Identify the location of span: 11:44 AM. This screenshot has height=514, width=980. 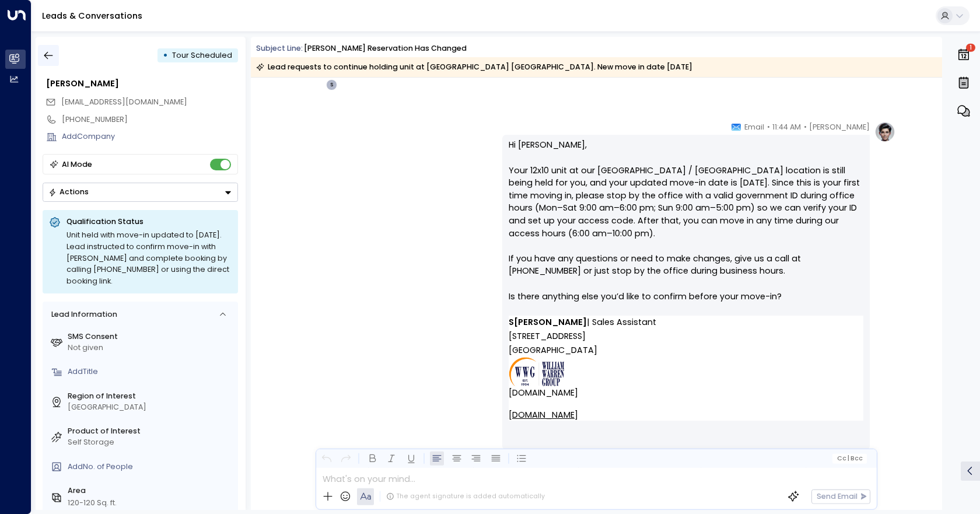
(786, 127).